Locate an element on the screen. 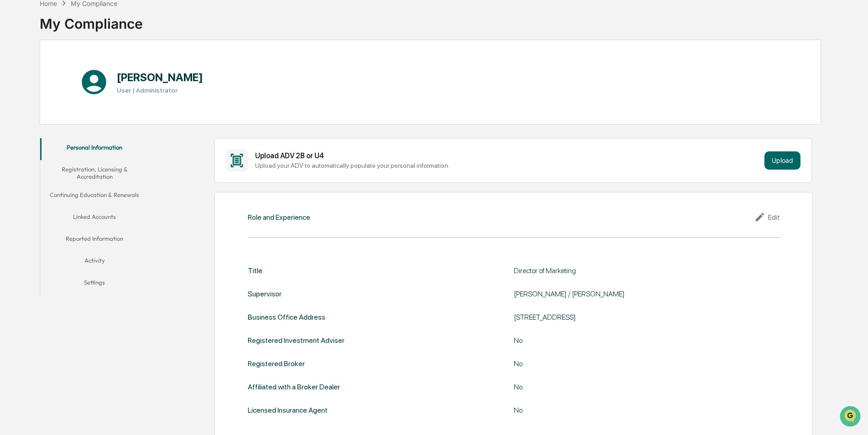 The width and height of the screenshot is (868, 435). button: Personal Information is located at coordinates (95, 150).